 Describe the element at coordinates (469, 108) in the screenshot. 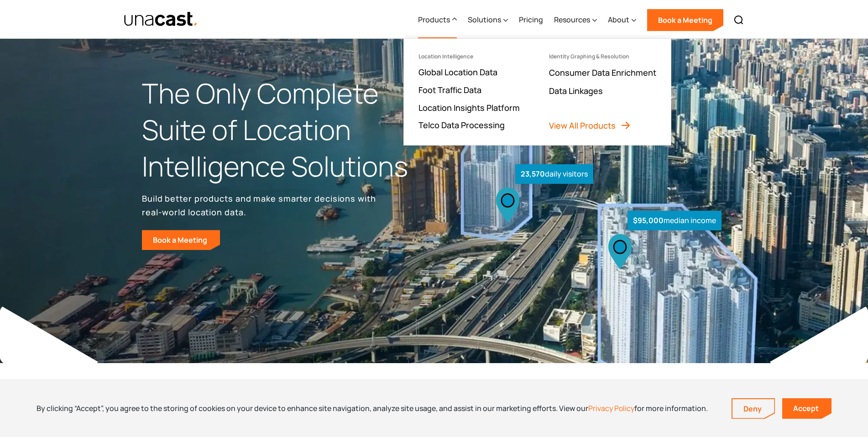

I see `a: Location Insights Platform` at that location.